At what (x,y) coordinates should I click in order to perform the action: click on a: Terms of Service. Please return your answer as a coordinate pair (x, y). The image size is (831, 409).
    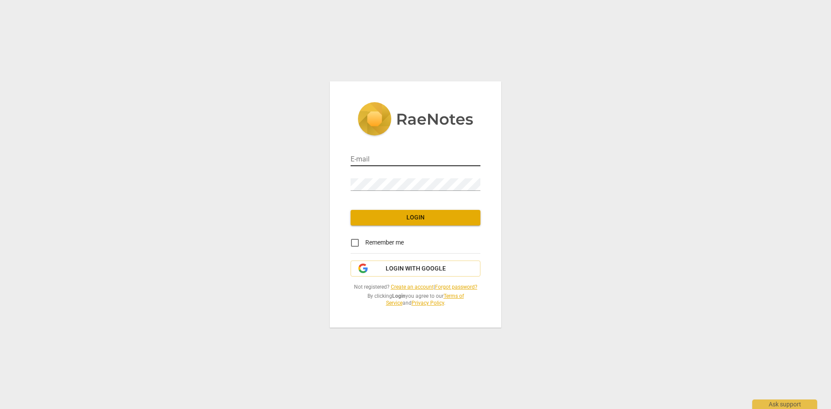
    Looking at the image, I should click on (425, 299).